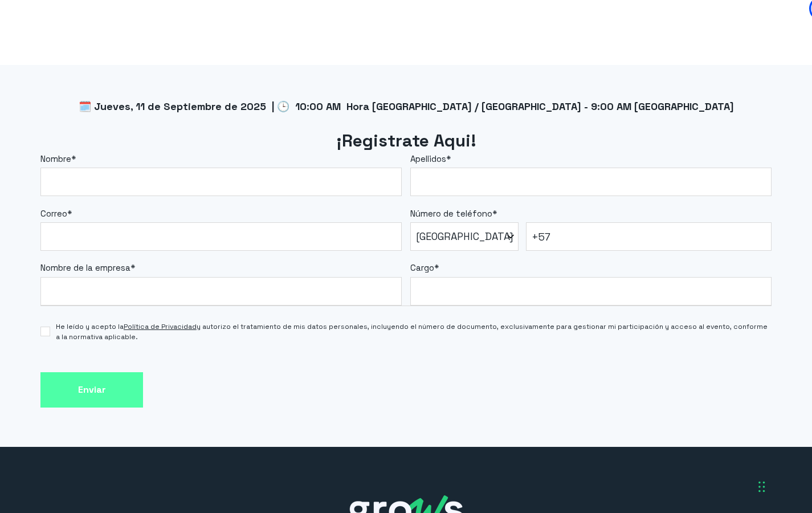 The image size is (812, 513). I want to click on div: Arrastrar, so click(762, 486).